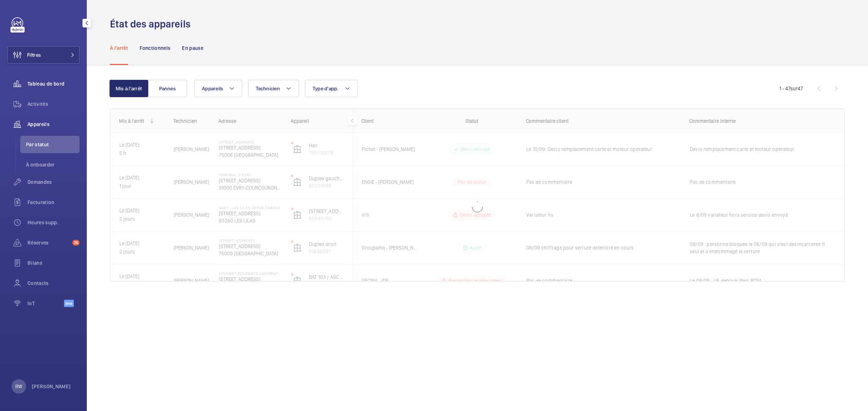  Describe the element at coordinates (168, 88) in the screenshot. I see `button: Pannes` at that location.